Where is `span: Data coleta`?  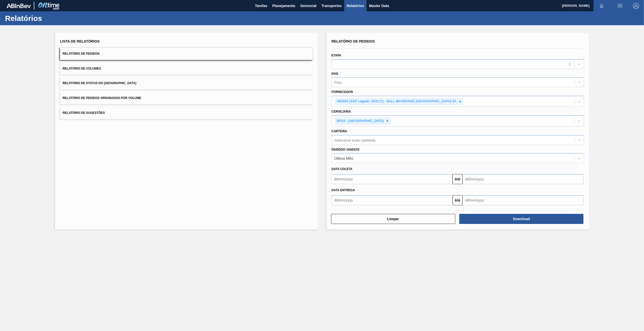
span: Data coleta is located at coordinates (342, 169).